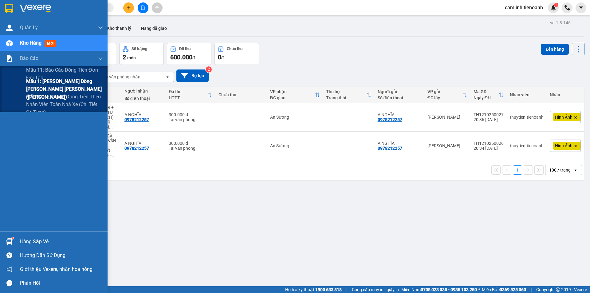 Image resolution: width=590 pixels, height=293 pixels. Describe the element at coordinates (29, 58) in the screenshot. I see `span: Báo cáo` at that location.